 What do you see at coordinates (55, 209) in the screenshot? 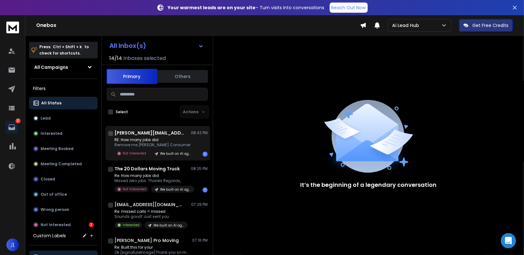
I see `p: Wrong person` at bounding box center [55, 209].